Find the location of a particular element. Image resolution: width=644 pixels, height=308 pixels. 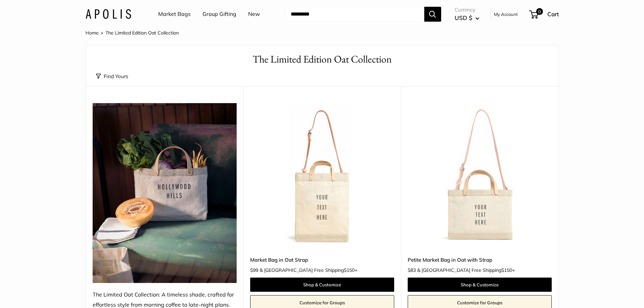

a: My Account is located at coordinates (506, 14).